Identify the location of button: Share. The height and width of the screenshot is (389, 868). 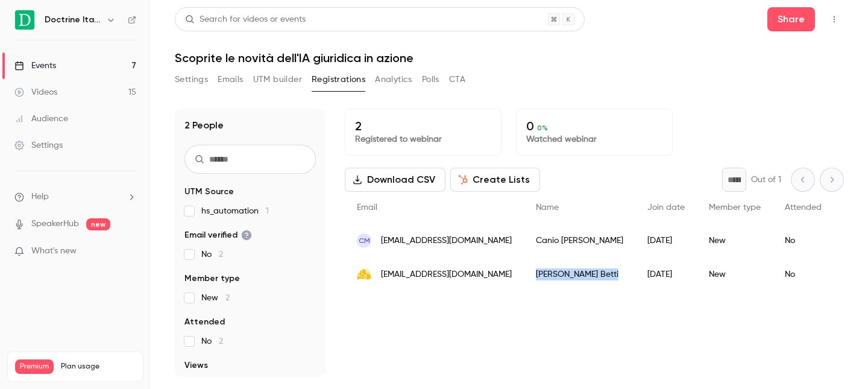
(791, 19).